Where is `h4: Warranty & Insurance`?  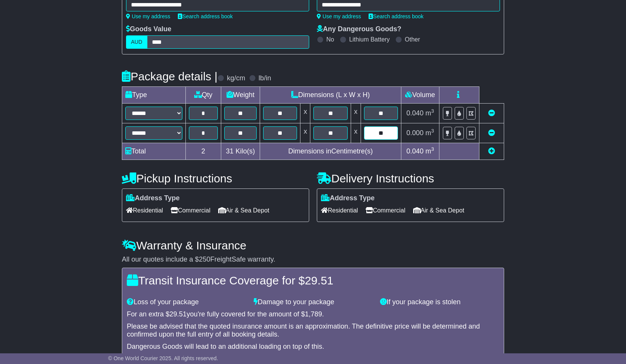
h4: Warranty & Insurance is located at coordinates (313, 245).